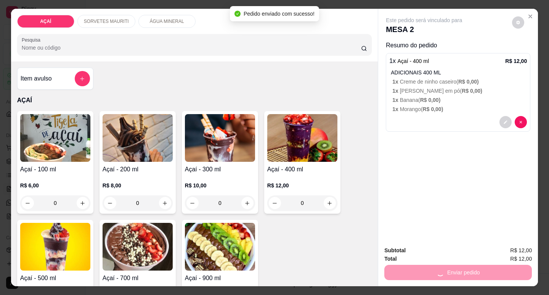 Image resolution: width=549 pixels, height=295 pixels. Describe the element at coordinates (237, 14) in the screenshot. I see `span: check-circle` at that location.